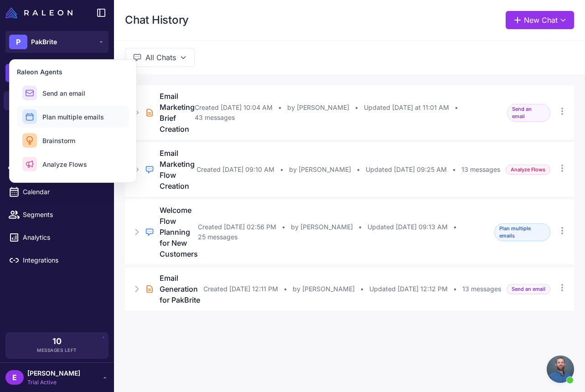  I want to click on a: Chats, so click(57, 101).